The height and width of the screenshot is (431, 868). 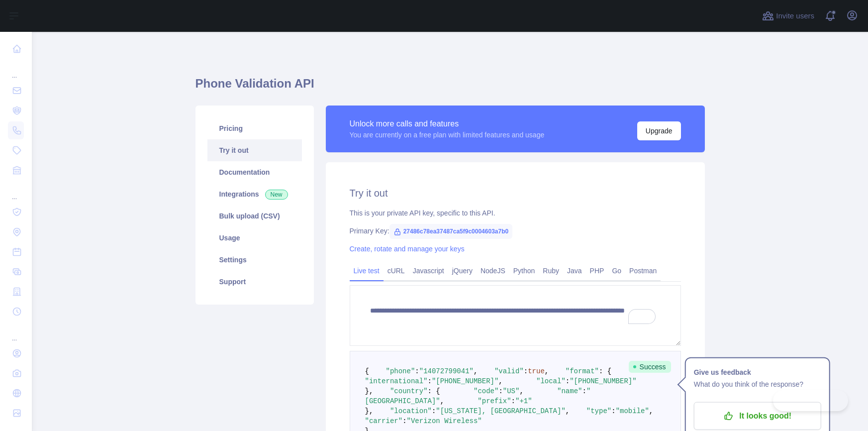 What do you see at coordinates (254, 282) in the screenshot?
I see `a: Support` at bounding box center [254, 282].